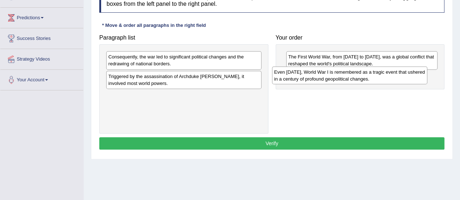 Image resolution: width=460 pixels, height=200 pixels. I want to click on a: Predictions, so click(42, 17).